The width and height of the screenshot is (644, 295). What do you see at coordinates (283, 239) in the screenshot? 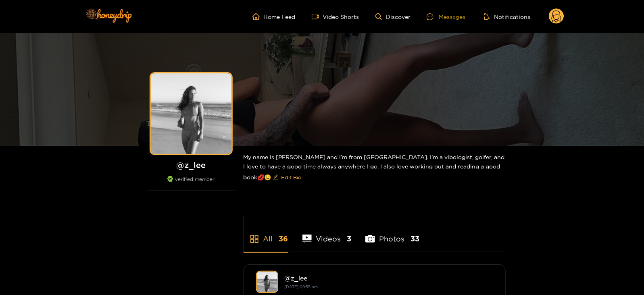
I see `span: 36` at bounding box center [283, 239].